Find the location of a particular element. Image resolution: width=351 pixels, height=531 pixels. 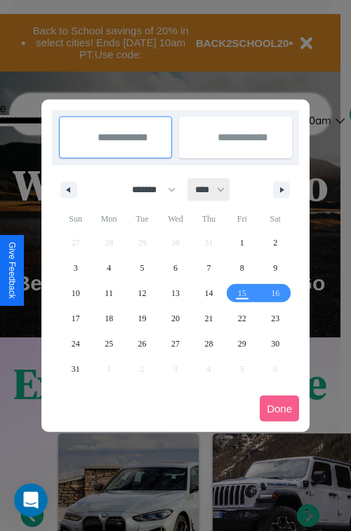

span: 3 is located at coordinates (76, 268).